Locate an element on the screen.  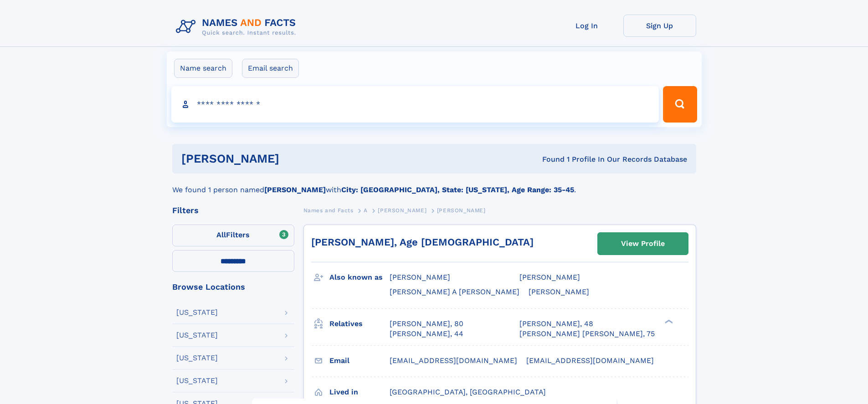
div: Browse Locations is located at coordinates (233, 287).